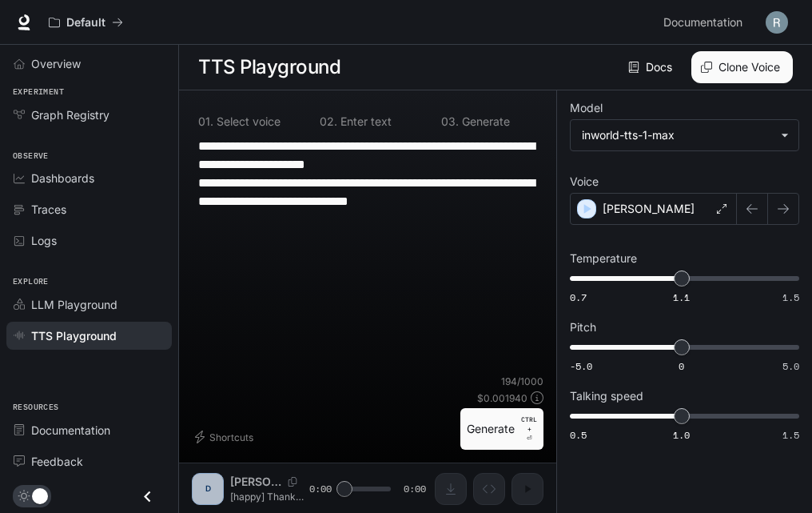  What do you see at coordinates (578, 435) in the screenshot?
I see `span: 0.5` at bounding box center [578, 435].